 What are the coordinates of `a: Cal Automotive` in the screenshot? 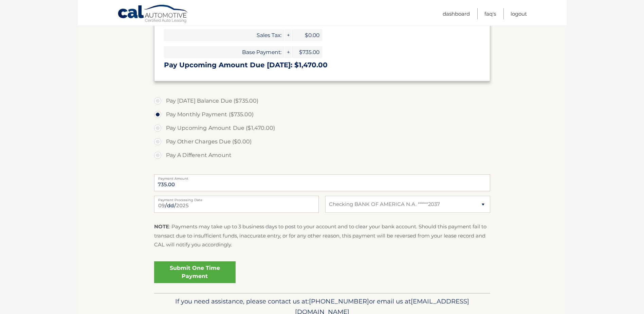 It's located at (153, 14).